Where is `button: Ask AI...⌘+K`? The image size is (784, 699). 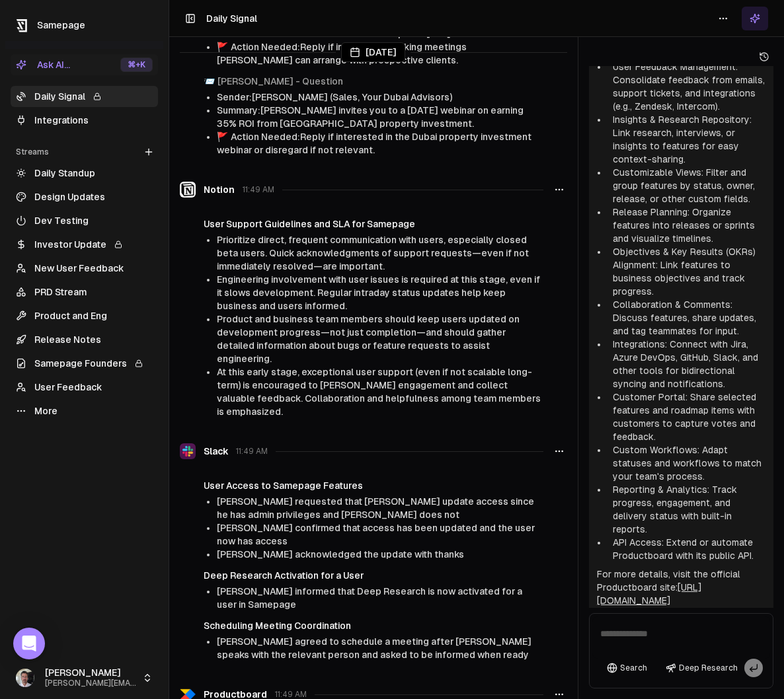 button: Ask AI...⌘+K is located at coordinates (84, 65).